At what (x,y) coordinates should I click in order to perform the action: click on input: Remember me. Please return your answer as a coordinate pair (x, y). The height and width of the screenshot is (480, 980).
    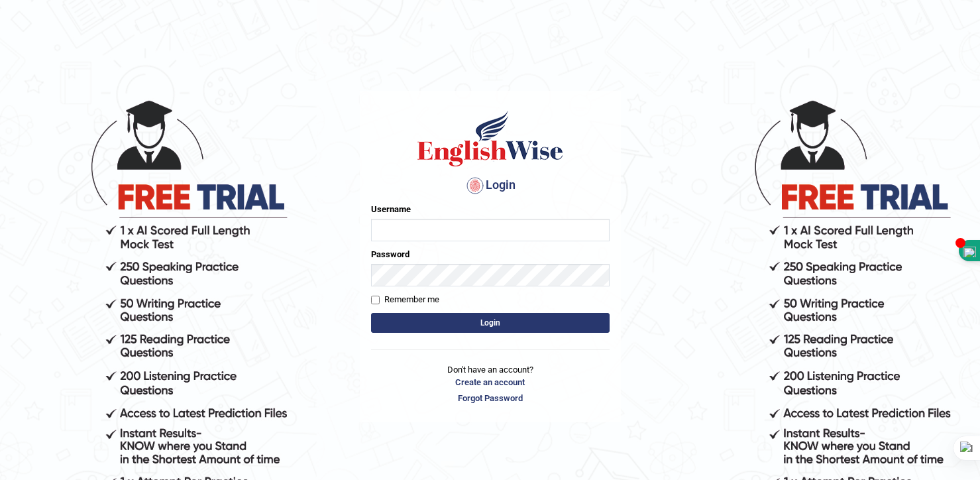
    Looking at the image, I should click on (375, 299).